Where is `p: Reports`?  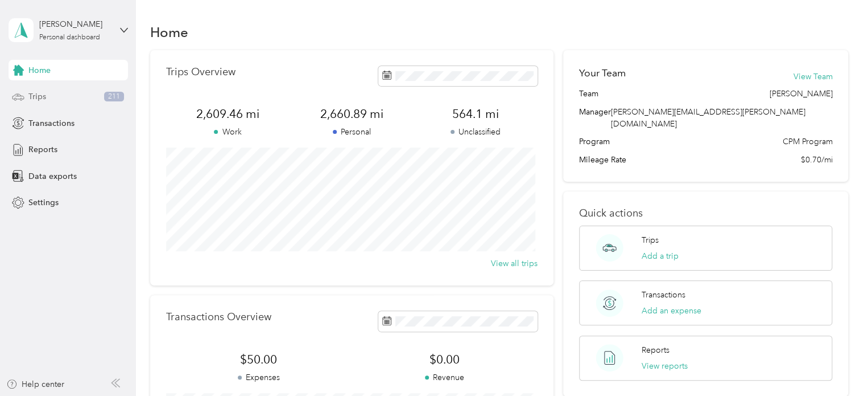 p: Reports is located at coordinates (656, 350).